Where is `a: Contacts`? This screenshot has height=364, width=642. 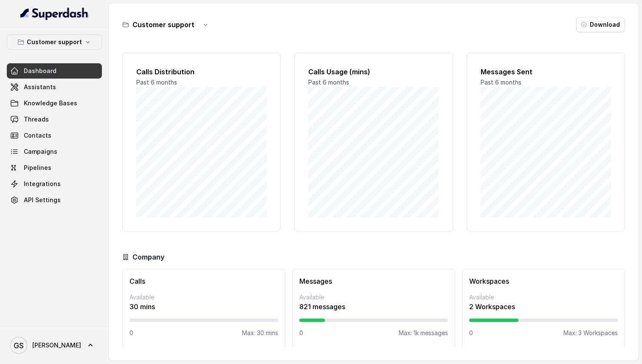 a: Contacts is located at coordinates (54, 136).